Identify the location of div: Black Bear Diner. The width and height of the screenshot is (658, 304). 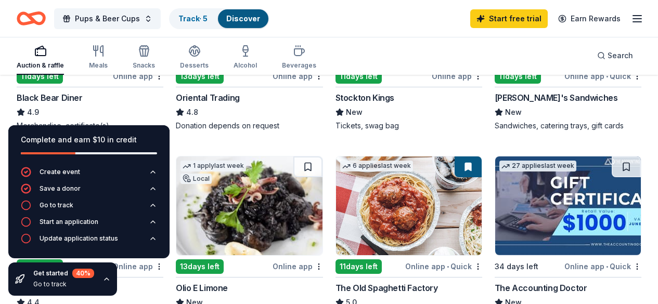
(49, 98).